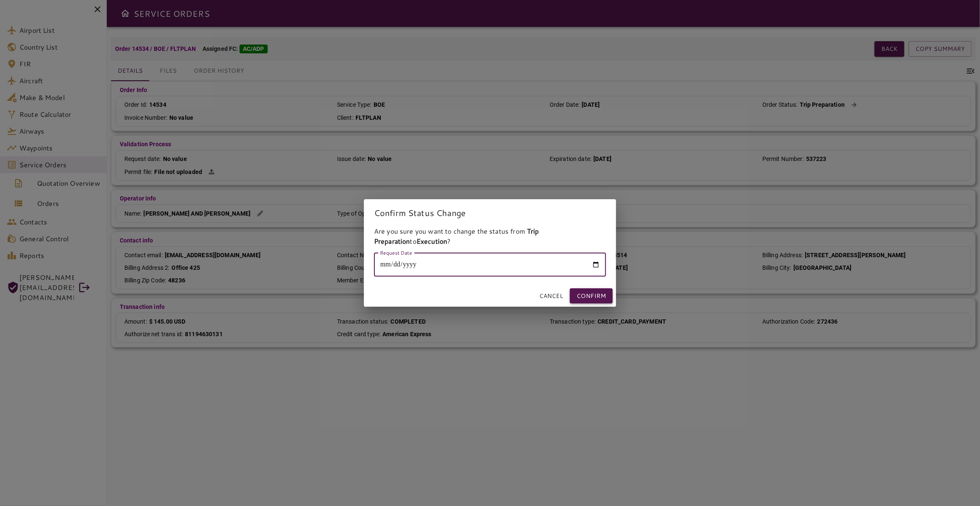  Describe the element at coordinates (551, 296) in the screenshot. I see `button: Cancel` at that location.